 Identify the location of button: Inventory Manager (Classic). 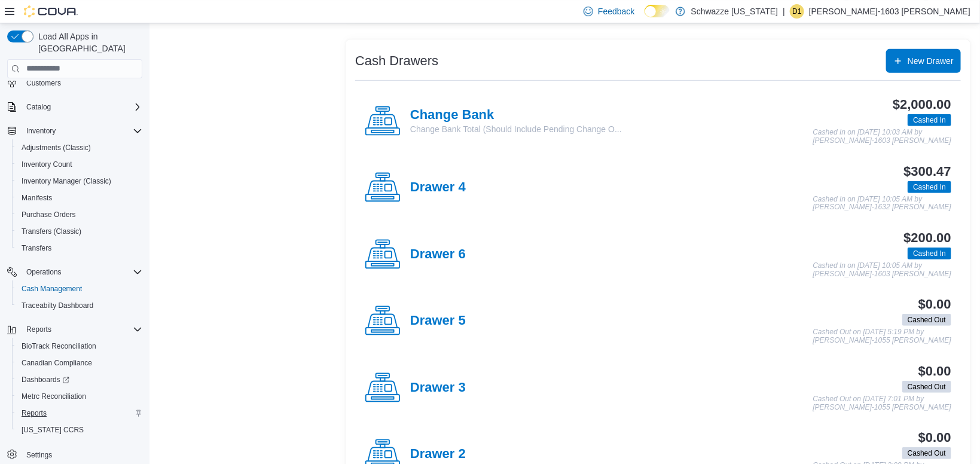
(80, 181).